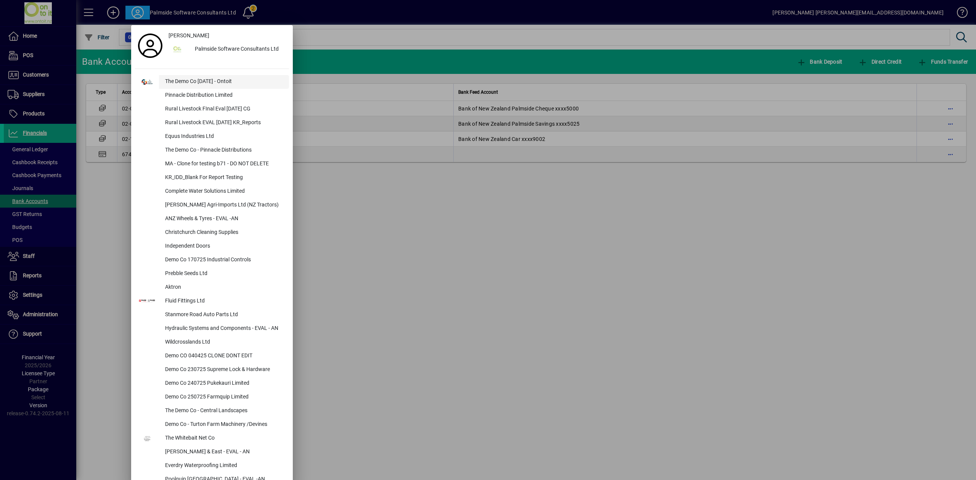 Image resolution: width=976 pixels, height=480 pixels. Describe the element at coordinates (212, 398) in the screenshot. I see `button: Demo Co 250725 Farmquip Limited` at that location.